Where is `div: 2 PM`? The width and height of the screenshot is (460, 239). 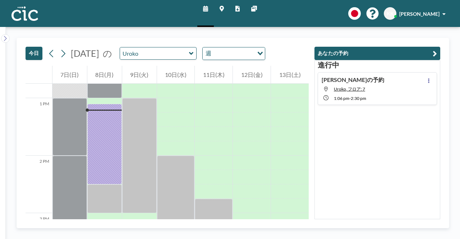 div: 2 PM is located at coordinates (39, 184).